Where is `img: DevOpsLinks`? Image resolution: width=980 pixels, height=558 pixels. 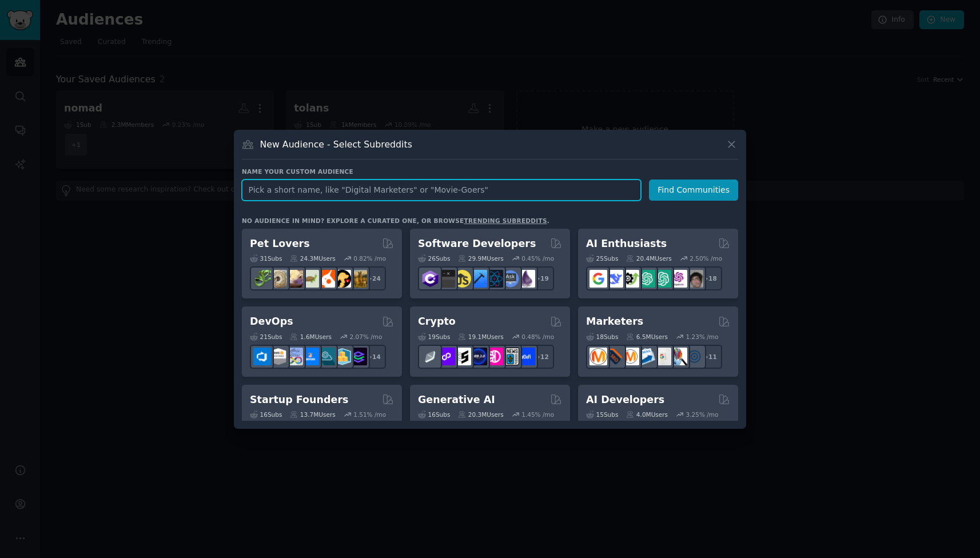 img: DevOpsLinks is located at coordinates (310, 356).